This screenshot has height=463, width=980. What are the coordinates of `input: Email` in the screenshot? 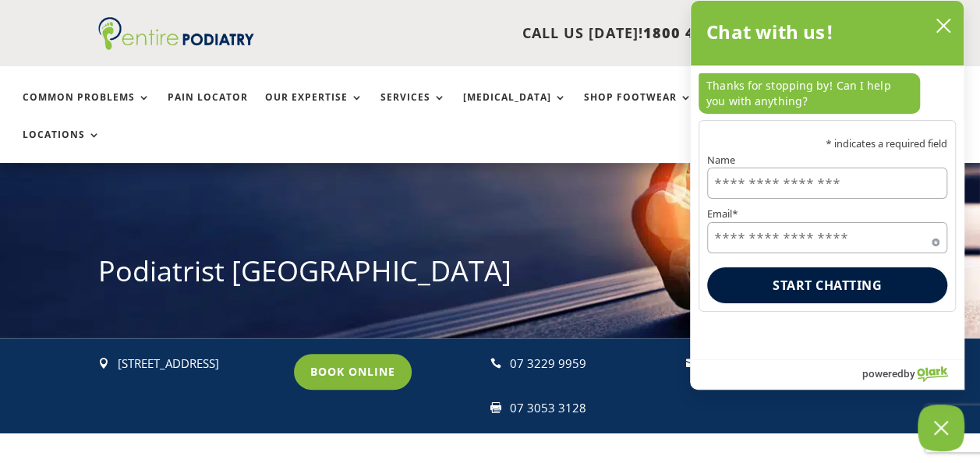 It's located at (828, 238).